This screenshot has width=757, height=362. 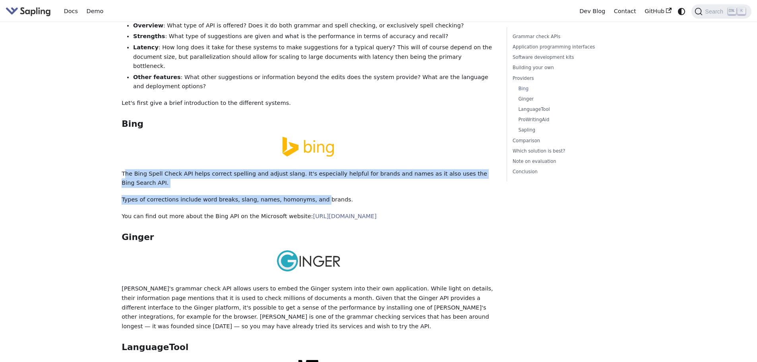 I want to click on strong: Overview, so click(x=148, y=25).